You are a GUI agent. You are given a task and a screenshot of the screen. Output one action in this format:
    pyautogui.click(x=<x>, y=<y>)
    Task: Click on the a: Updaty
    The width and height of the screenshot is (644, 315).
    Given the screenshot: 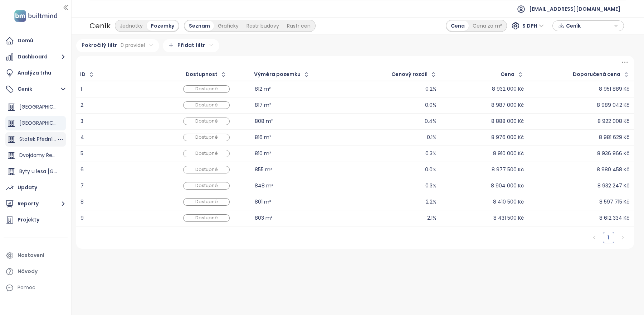 What is the action you would take?
    pyautogui.click(x=36, y=188)
    